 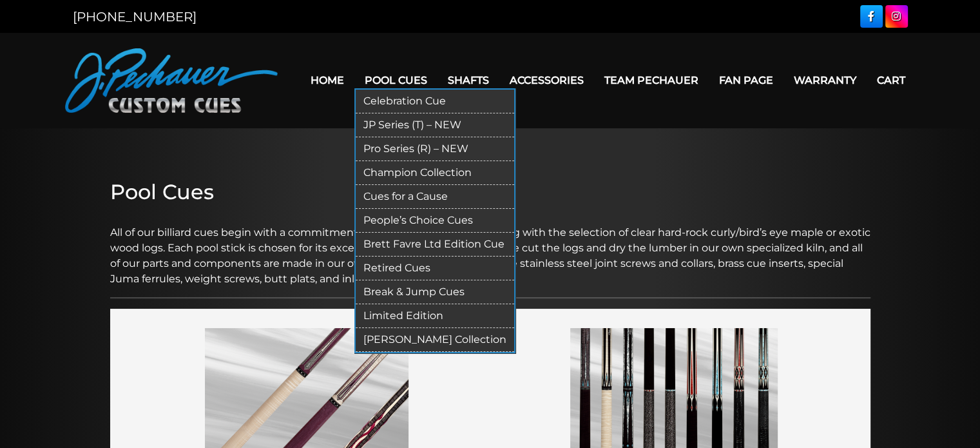 What do you see at coordinates (435, 220) in the screenshot?
I see `a: People’s Choice Cues` at bounding box center [435, 220].